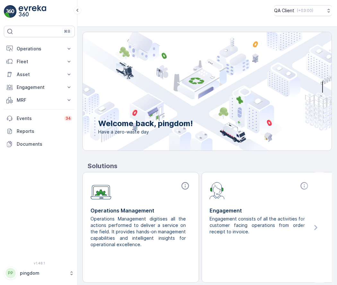 The image size is (337, 285). Describe the element at coordinates (138, 231) in the screenshot. I see `p: Operations Management digitises all the actions performed to deliver a service on the field. It p...` at that location.